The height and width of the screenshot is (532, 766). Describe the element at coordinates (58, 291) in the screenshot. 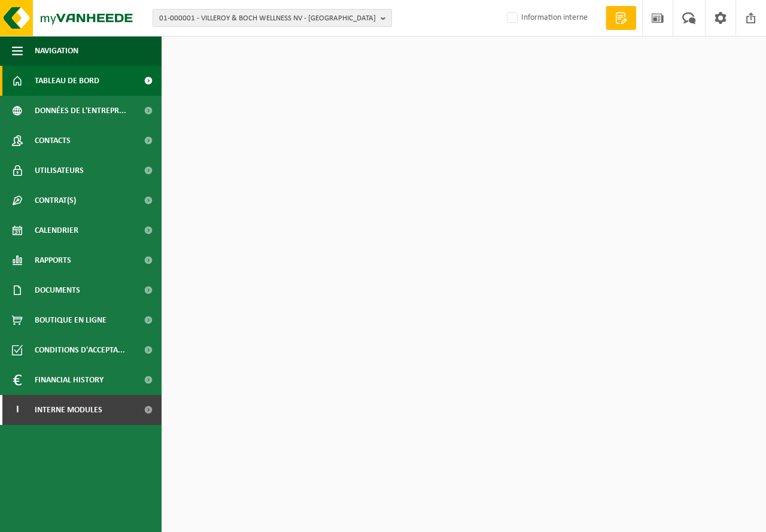

I see `span: Documents` at that location.